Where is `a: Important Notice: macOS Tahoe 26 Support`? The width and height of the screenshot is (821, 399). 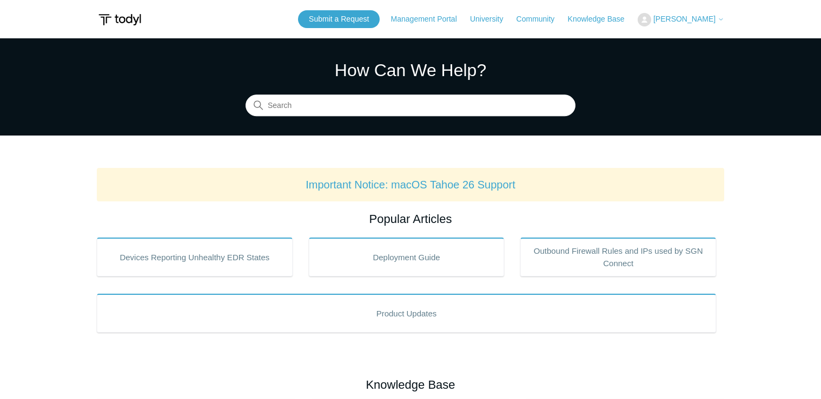
a: Important Notice: macOS Tahoe 26 Support is located at coordinates (410, 185).